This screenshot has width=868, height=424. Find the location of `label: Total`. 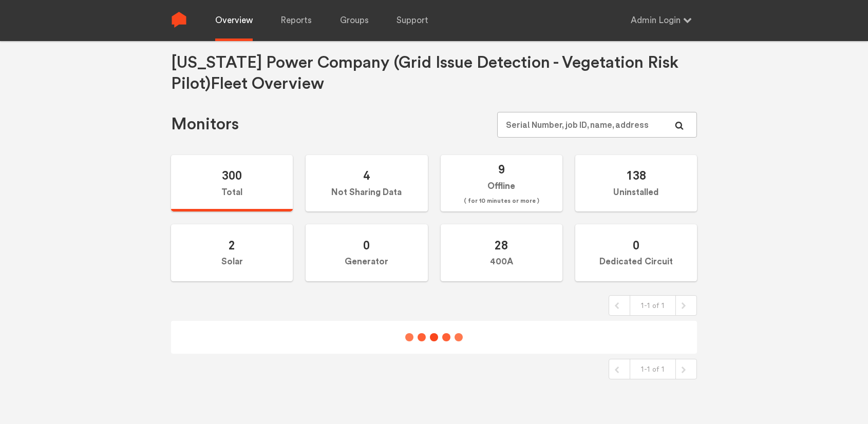

label: Total is located at coordinates (232, 183).